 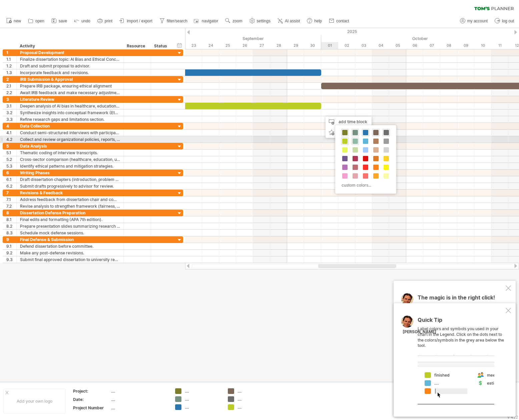 What do you see at coordinates (70, 92) in the screenshot?
I see `div: Await IRB feedback and make necessary adjustments.` at bounding box center [70, 92].